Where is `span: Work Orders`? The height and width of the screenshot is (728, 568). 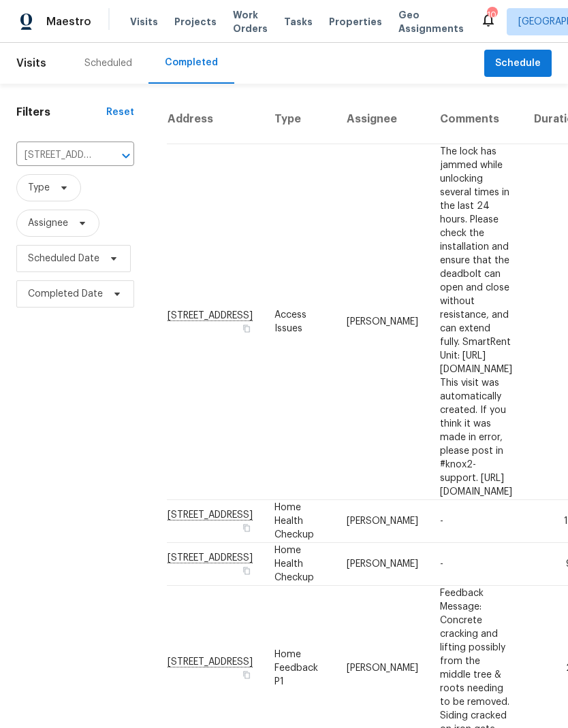 span: Work Orders is located at coordinates (250, 22).